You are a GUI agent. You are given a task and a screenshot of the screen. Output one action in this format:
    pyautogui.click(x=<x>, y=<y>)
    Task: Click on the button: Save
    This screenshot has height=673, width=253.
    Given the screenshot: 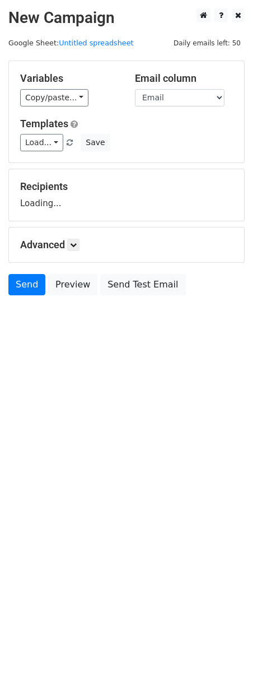 What is the action you would take?
    pyautogui.click(x=95, y=142)
    